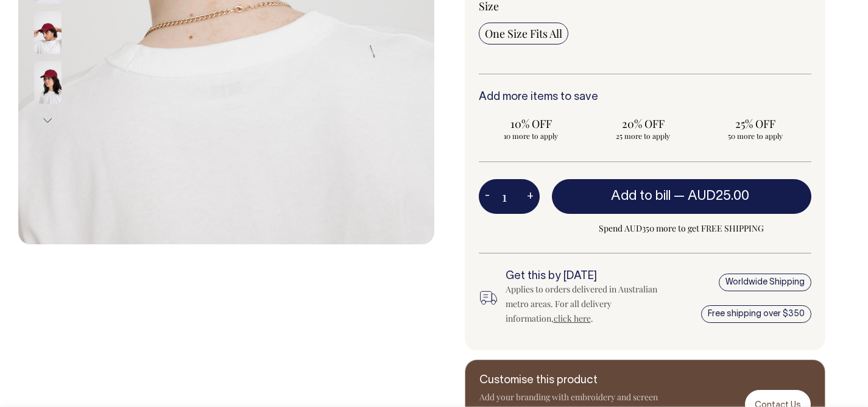 This screenshot has width=868, height=407. I want to click on span: Add to bill, so click(641, 196).